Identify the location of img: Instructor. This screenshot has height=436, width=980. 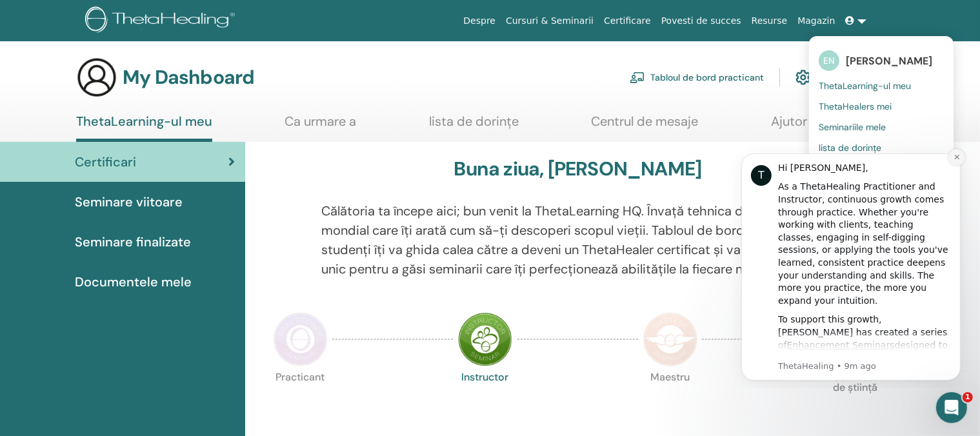
(485, 339).